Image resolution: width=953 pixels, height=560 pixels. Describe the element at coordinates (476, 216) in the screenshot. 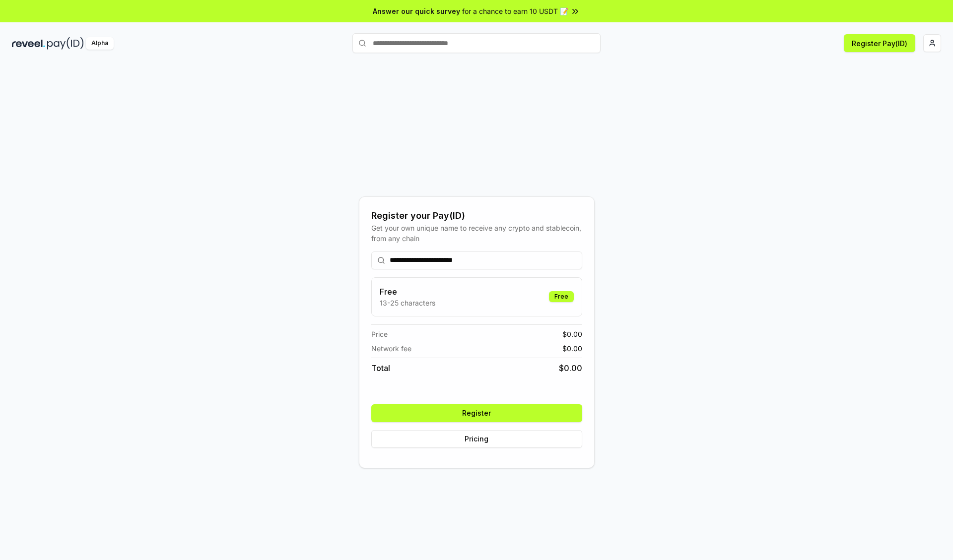

I see `div: Register your Pay(ID)` at that location.